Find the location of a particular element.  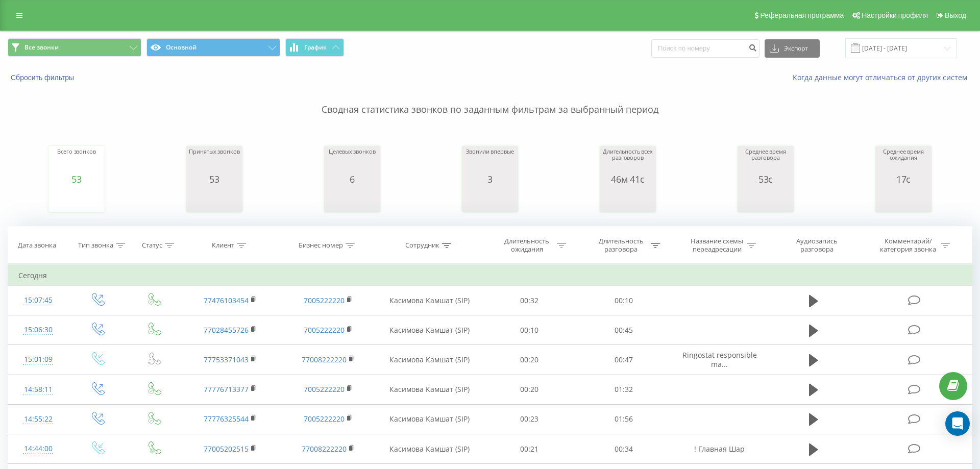

button: Сбросить фильтры is located at coordinates (44, 78).